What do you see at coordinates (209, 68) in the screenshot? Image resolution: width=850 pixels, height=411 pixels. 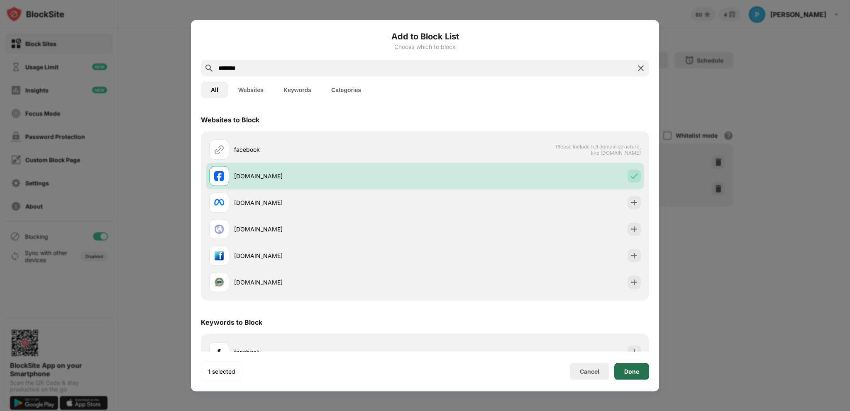 I see `img: search.svg` at bounding box center [209, 68].